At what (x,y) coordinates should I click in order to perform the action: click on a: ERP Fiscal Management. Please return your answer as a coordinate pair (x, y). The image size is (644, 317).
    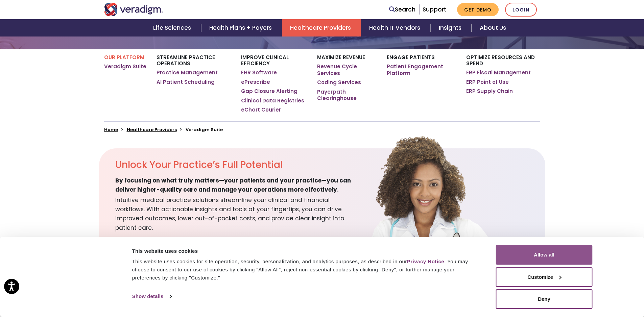
    Looking at the image, I should click on (498, 73).